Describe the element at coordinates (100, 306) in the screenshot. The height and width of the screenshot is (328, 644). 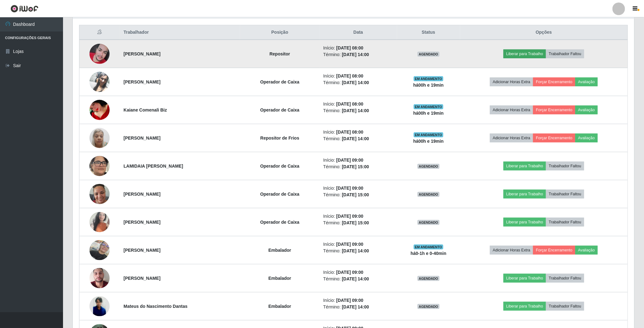
I see `img: 1738532895454.jpeg` at that location.